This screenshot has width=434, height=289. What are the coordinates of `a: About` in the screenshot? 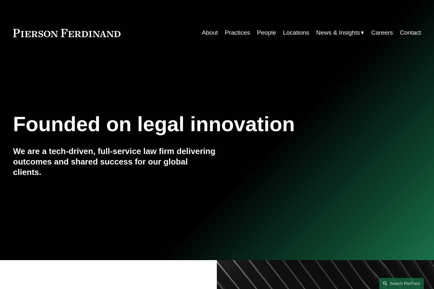 It's located at (210, 33).